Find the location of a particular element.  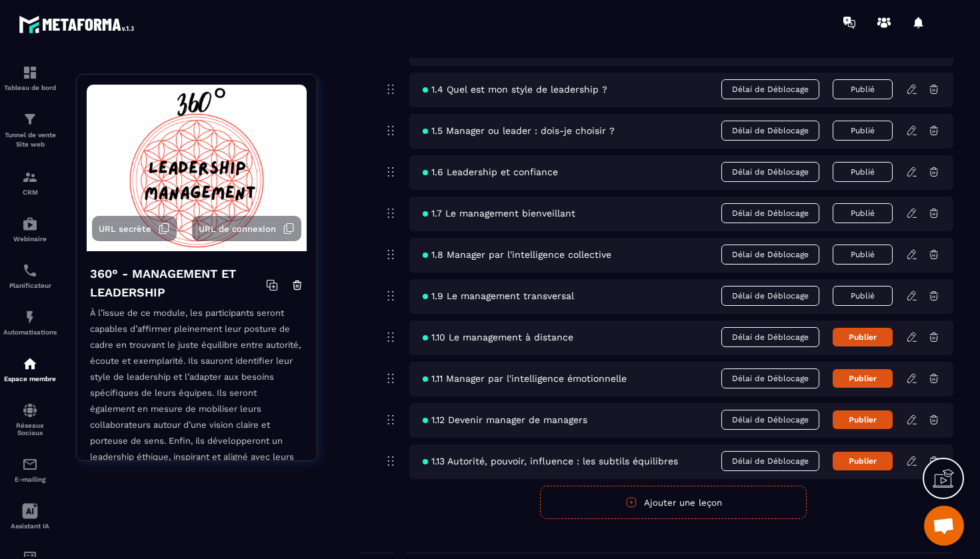

span: 1.10 Le management à distance is located at coordinates (498, 338).